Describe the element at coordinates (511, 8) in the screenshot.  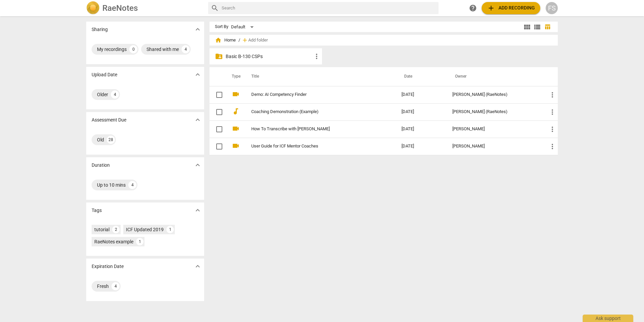
I see `span: Add recording` at that location.